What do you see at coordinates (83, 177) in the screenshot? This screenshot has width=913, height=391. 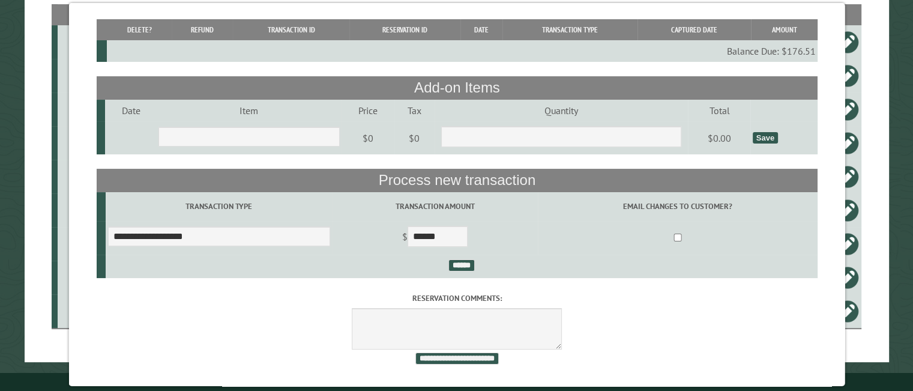 I see `div: 53` at bounding box center [83, 177].